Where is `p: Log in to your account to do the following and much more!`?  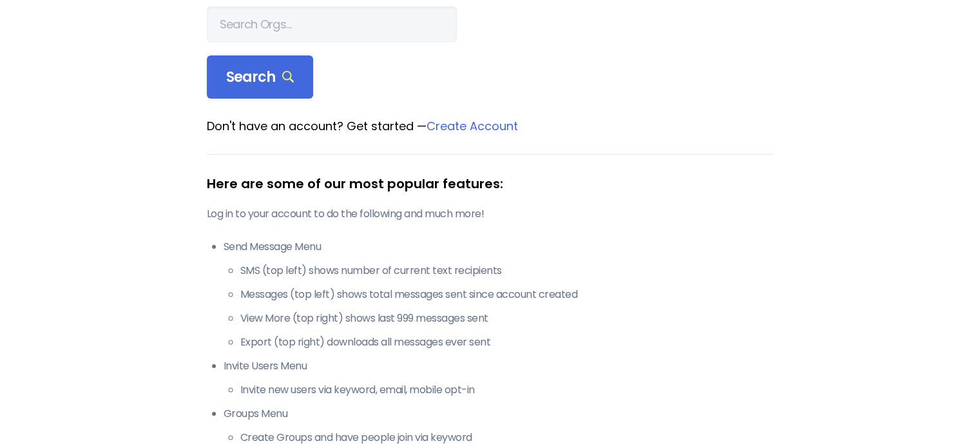 p: Log in to your account to do the following and much more! is located at coordinates (490, 214).